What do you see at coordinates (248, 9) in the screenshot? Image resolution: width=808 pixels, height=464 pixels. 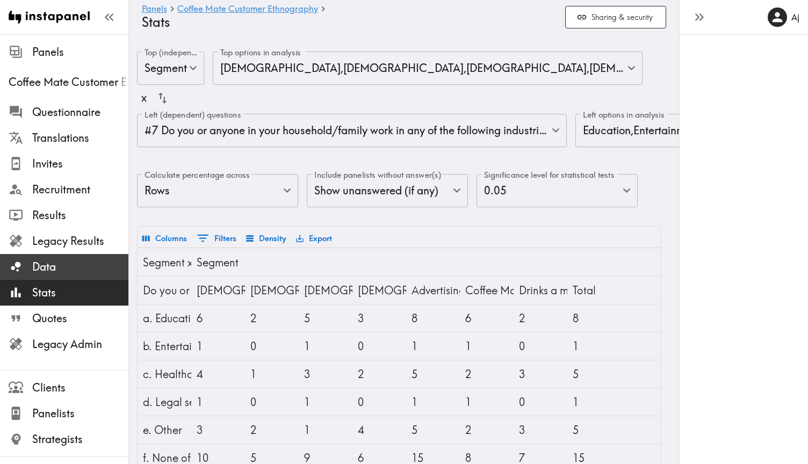 I see `a: Coffee Mate Customer Ethnography` at bounding box center [248, 9].